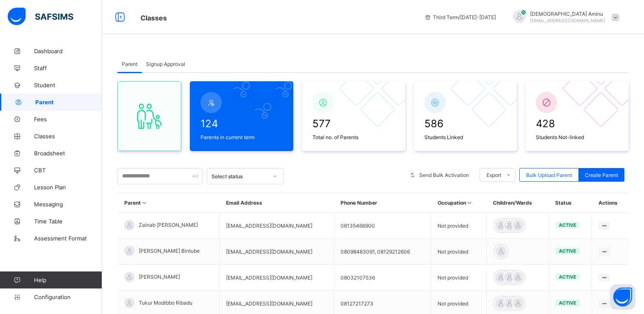 The width and height of the screenshot is (644, 314). Describe the element at coordinates (382, 252) in the screenshot. I see `td: 08098483091, 08129212606` at that location.